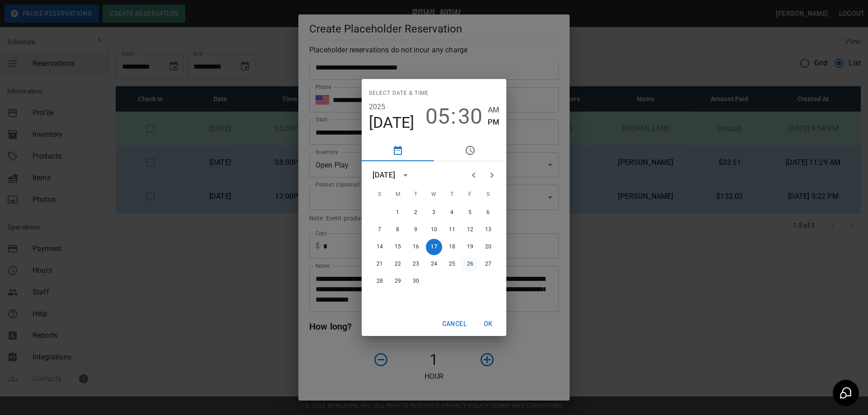 The image size is (868, 415). I want to click on button: 16, so click(416, 247).